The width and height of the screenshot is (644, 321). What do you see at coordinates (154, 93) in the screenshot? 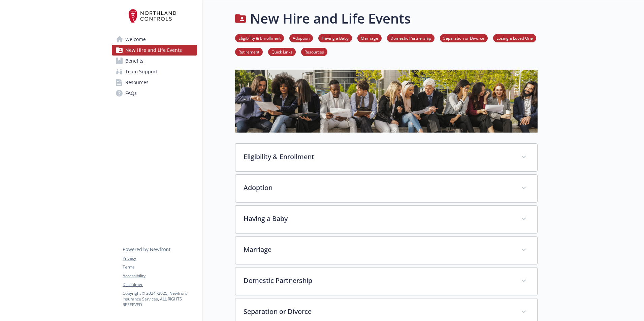
I see `a: FAQs` at bounding box center [154, 93].